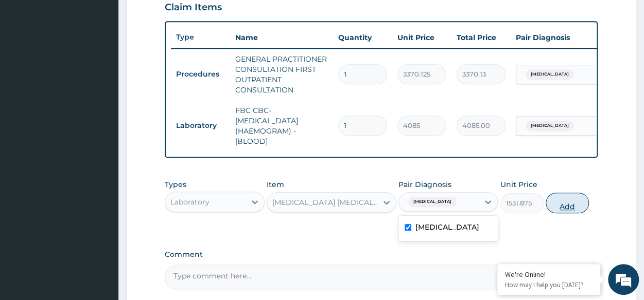 The height and width of the screenshot is (300, 644). Describe the element at coordinates (190, 202) in the screenshot. I see `div: Laboratory` at that location.